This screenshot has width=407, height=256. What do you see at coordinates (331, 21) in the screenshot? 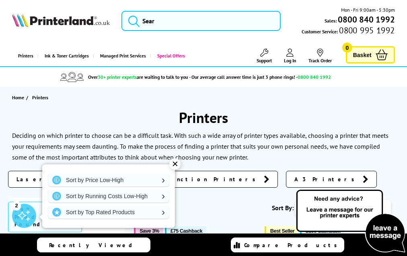
I see `span: Sales:` at bounding box center [331, 21].